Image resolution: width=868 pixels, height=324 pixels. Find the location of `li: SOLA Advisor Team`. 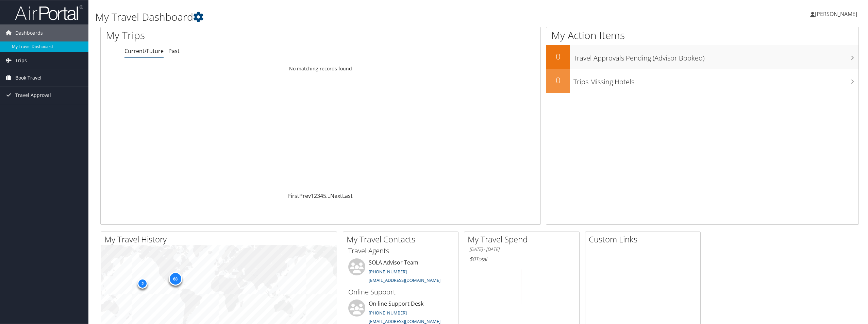

li: SOLA Advisor Team is located at coordinates (401, 272).